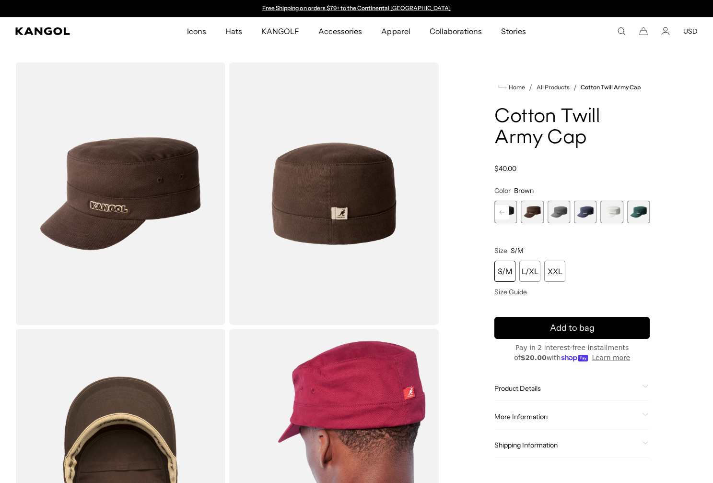 The width and height of the screenshot is (713, 483). Describe the element at coordinates (622, 31) in the screenshot. I see `summary: Search here` at that location.